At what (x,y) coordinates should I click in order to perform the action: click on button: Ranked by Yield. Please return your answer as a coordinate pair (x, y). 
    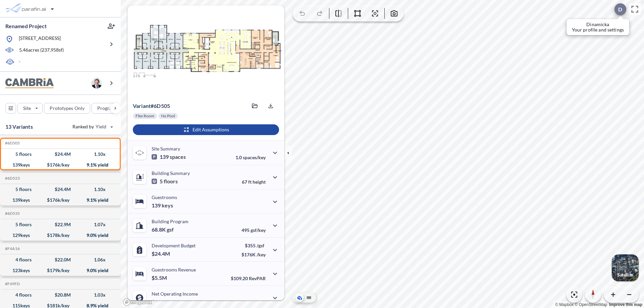
    Looking at the image, I should click on (92, 127).